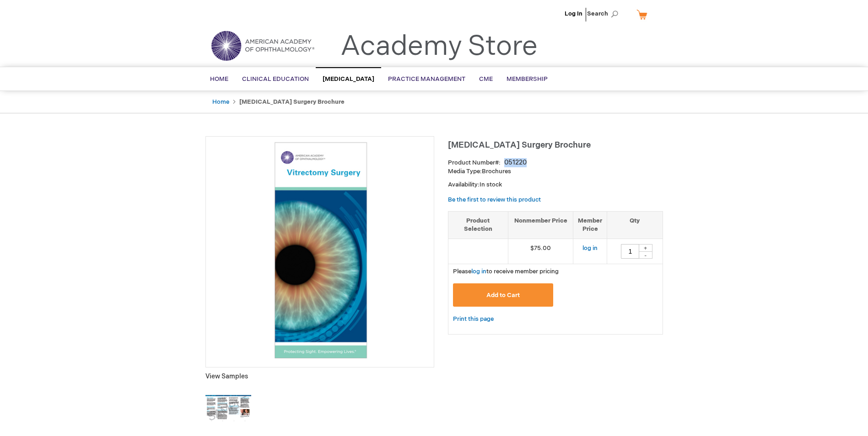  I want to click on td: $75.00, so click(541, 251).